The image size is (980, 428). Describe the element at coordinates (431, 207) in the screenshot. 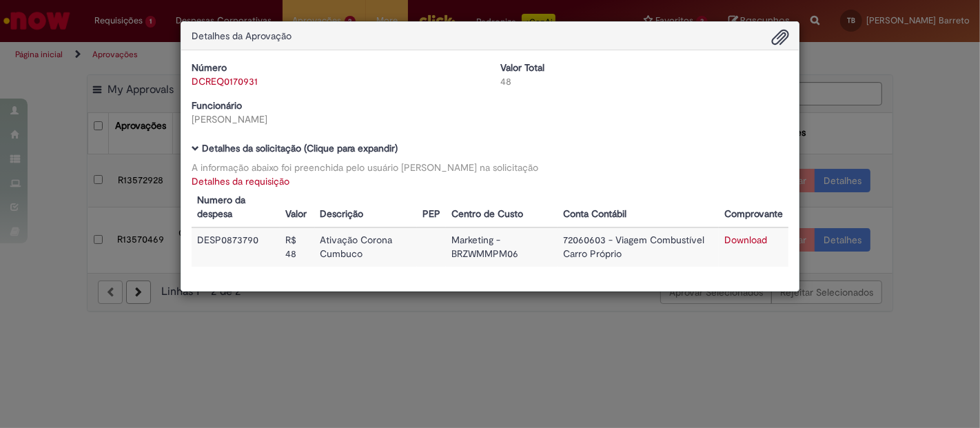

I see `th: PEP` at that location.